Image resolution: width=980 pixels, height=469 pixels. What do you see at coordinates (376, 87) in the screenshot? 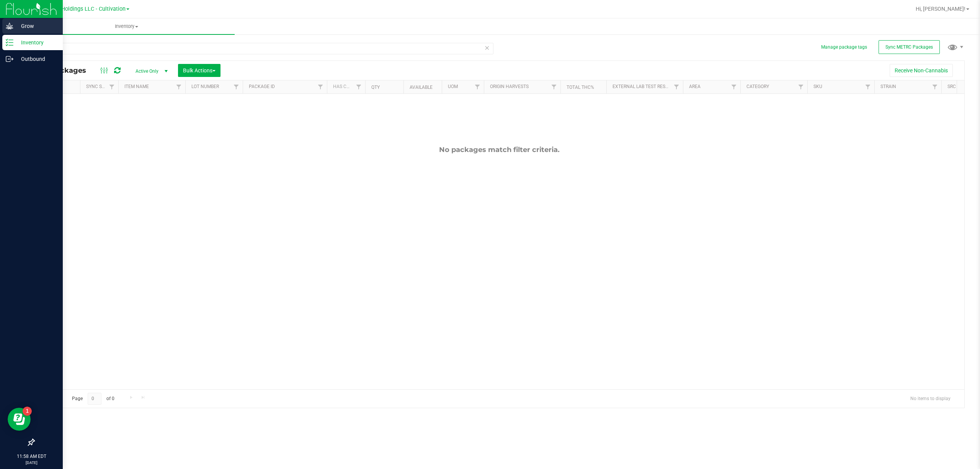
I see `a: Qty` at bounding box center [376, 87].